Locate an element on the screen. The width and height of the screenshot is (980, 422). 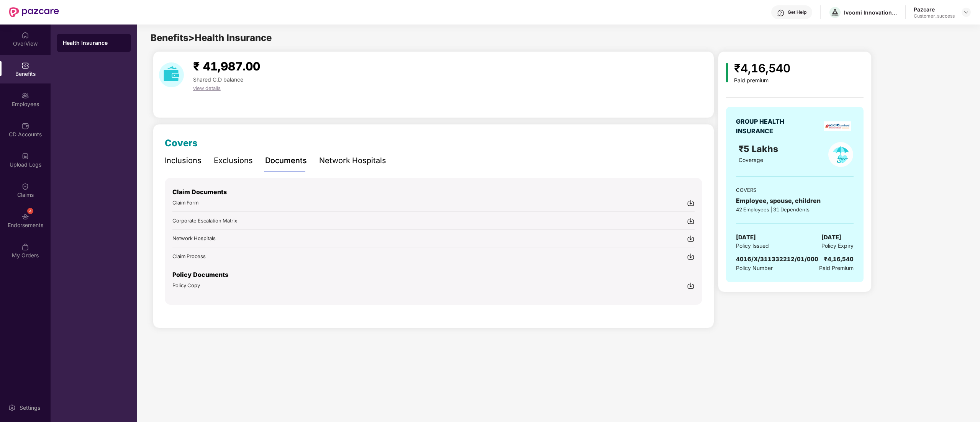
img: svg+xml;base64,PHN2ZyBpZD0iRW5kb3JzZW1lbnRzIiB4bWxucz0iaHR0cDovL3d3dy53My5vcmcvMjAwMC9zdmciIHdpZH... is located at coordinates (25, 217).